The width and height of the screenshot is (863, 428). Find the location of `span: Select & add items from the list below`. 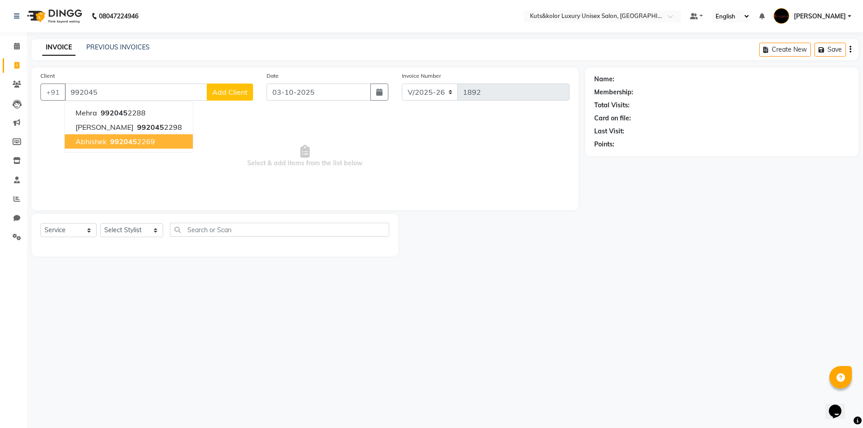

span: Select & add items from the list below is located at coordinates (305, 156).